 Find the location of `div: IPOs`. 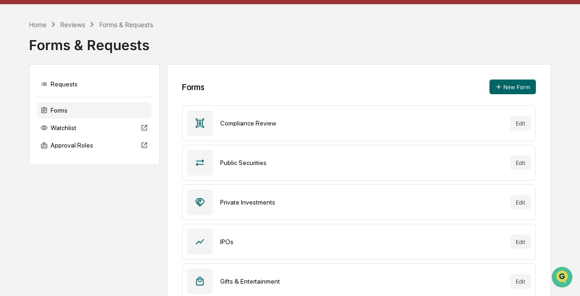

div: IPOs is located at coordinates (361, 242).